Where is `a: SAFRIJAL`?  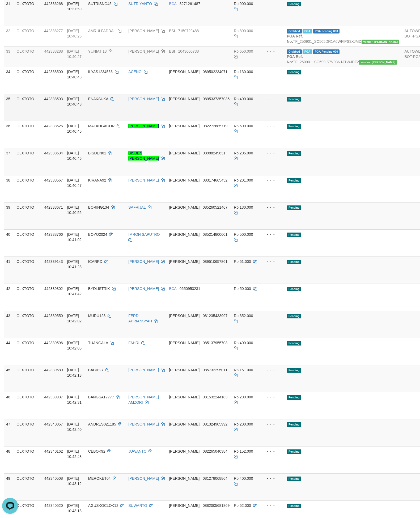
a: SAFRIJAL is located at coordinates (137, 207).